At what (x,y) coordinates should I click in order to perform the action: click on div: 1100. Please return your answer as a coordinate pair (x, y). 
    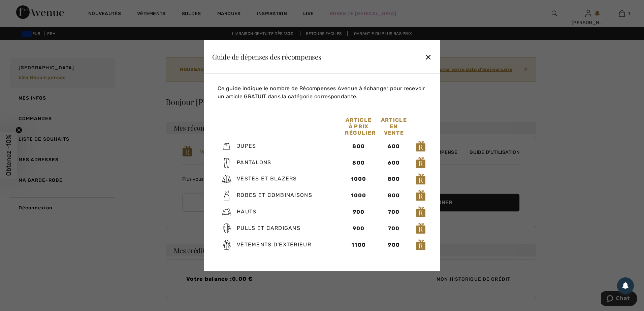
    Looking at the image, I should click on (358, 245).